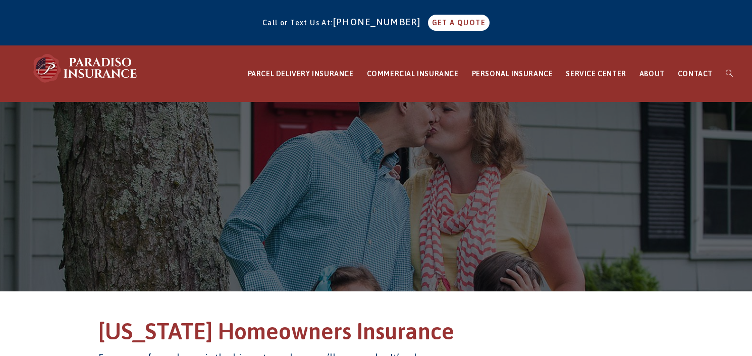 The width and height of the screenshot is (752, 356). I want to click on span: SERVICE CENTER, so click(595, 74).